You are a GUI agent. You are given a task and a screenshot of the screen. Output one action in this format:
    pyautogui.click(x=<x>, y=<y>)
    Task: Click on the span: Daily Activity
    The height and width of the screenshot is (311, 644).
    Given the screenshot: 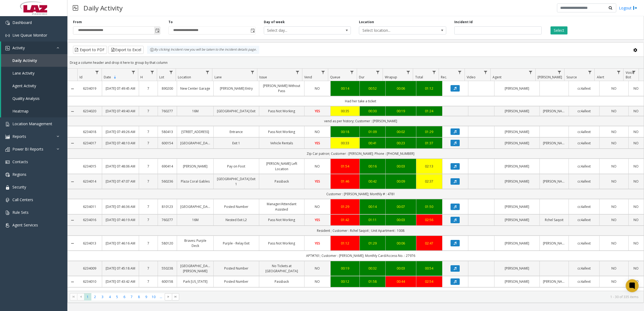 What is the action you would take?
    pyautogui.click(x=25, y=60)
    